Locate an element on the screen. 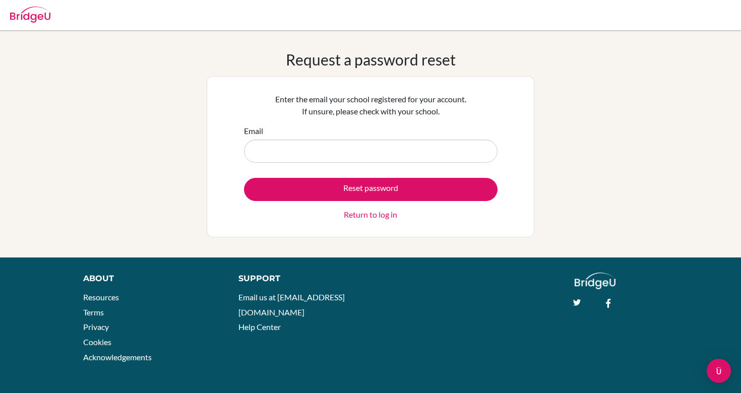 This screenshot has height=393, width=741. h1: Request a password reset is located at coordinates (370, 59).